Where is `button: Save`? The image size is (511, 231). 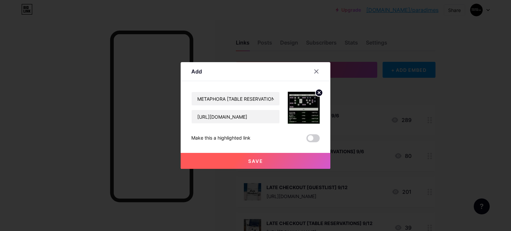 button: Save is located at coordinates (255, 161).